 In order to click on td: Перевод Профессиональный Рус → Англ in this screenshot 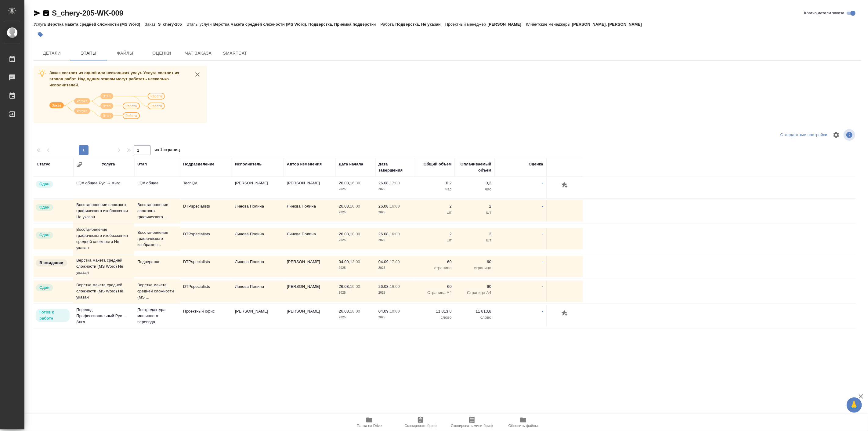, I will do `click(103, 316)`.